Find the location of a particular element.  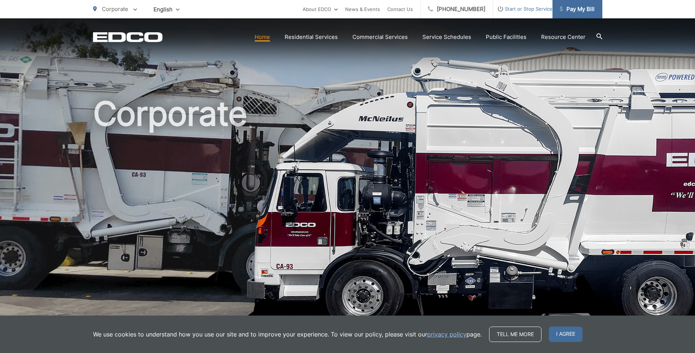

a: Tell me more is located at coordinates (515, 334).